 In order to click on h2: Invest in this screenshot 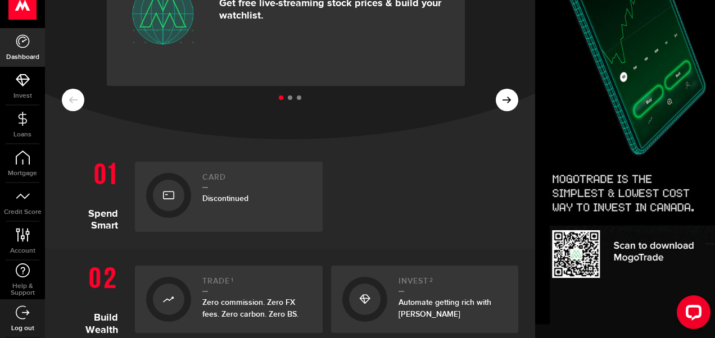, I will do `click(453, 285)`.